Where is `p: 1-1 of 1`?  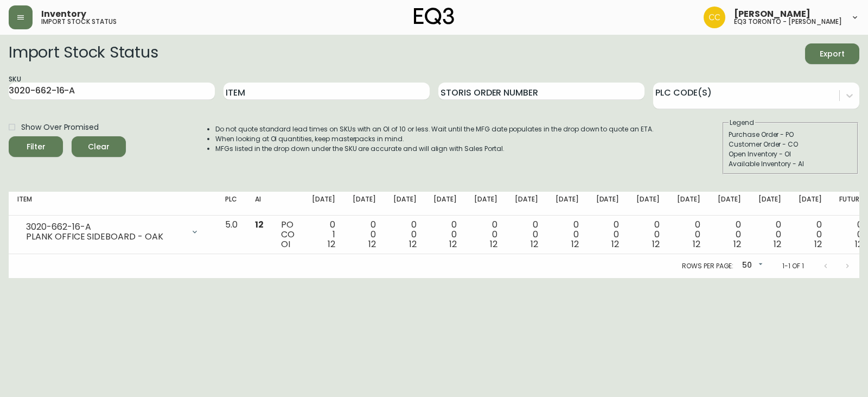 p: 1-1 of 1 is located at coordinates (793, 266).